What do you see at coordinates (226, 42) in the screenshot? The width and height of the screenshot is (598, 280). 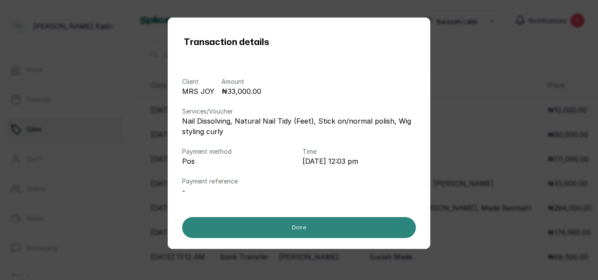 I see `h1: Transaction details` at bounding box center [226, 42].